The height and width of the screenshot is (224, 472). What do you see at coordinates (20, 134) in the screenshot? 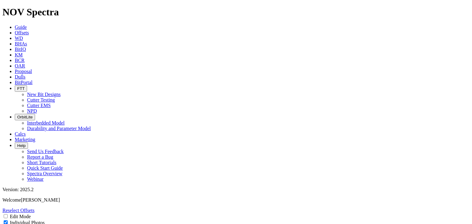
I see `span: Calcs` at bounding box center [20, 134].